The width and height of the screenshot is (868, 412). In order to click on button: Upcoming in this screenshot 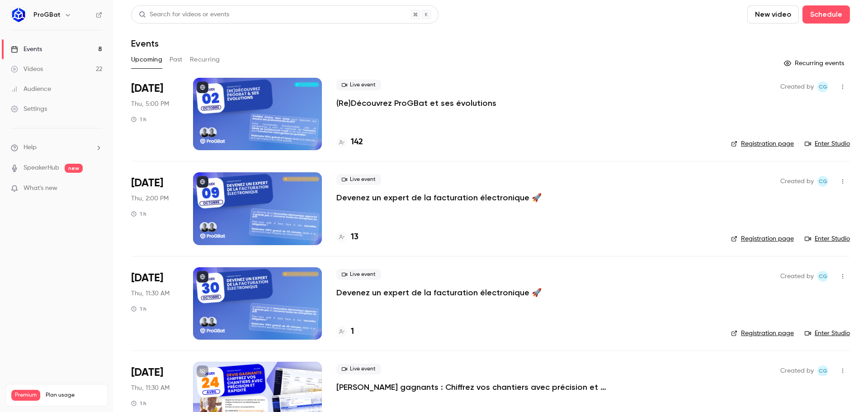, I will do `click(146, 60)`.